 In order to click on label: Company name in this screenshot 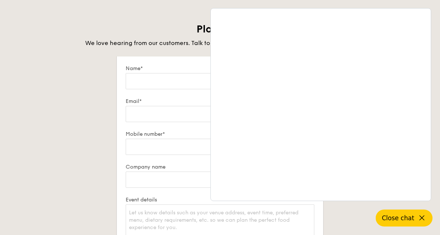, I will do `click(171, 166)`.